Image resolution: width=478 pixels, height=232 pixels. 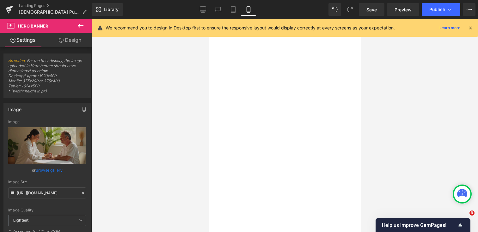 I want to click on p: We recommend you to design in Desktop first to ensure the responsive layout would display correct..., so click(x=250, y=28).